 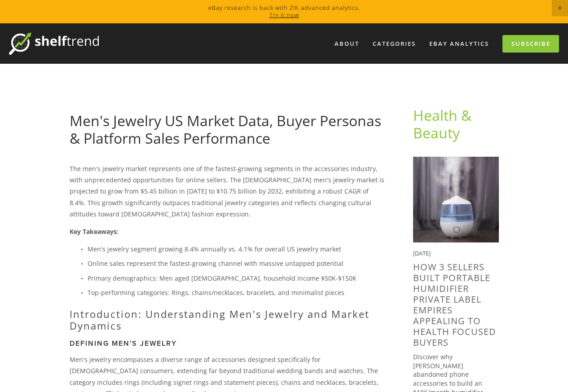 What do you see at coordinates (227, 343) in the screenshot?
I see `h3: Defining Men's Jewelry` at bounding box center [227, 343].